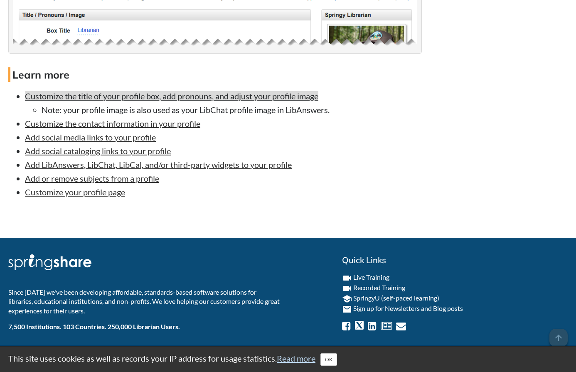 The image size is (576, 372). I want to click on h4: Learn more, so click(215, 74).